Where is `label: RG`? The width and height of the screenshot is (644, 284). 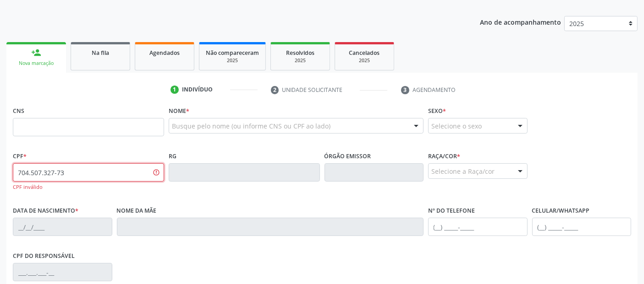
label: RG is located at coordinates (172, 156).